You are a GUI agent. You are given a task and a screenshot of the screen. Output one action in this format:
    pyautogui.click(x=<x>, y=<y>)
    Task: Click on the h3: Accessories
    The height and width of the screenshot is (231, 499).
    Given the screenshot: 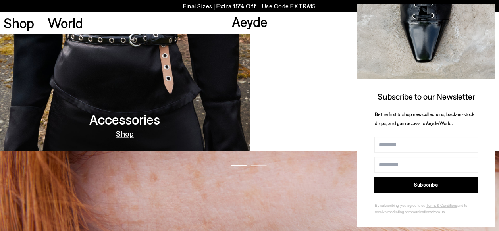 What is the action you would take?
    pyautogui.click(x=125, y=119)
    